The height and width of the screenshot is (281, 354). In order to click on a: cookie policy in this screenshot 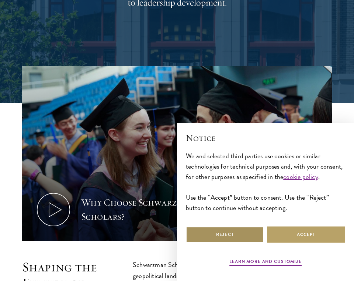, I will do `click(301, 176)`.